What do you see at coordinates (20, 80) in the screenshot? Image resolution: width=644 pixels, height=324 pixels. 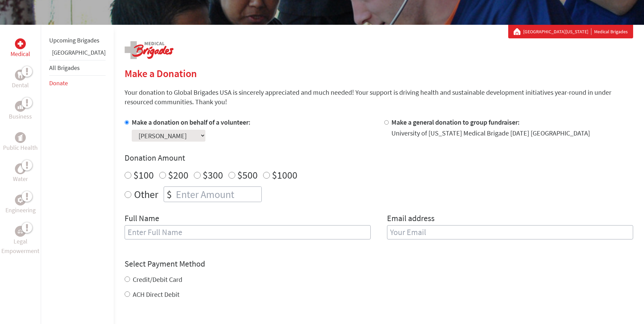 I see `a: DentalDental` at bounding box center [20, 80].